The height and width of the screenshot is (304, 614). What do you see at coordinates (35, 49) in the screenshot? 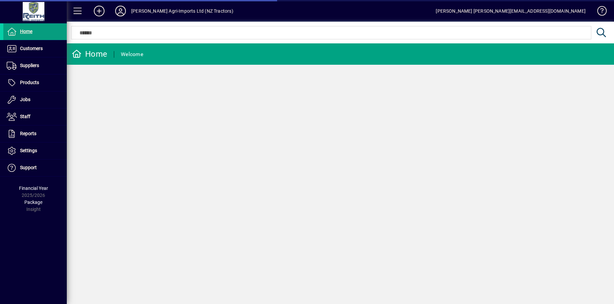
I see `a: Customers` at bounding box center [35, 49].